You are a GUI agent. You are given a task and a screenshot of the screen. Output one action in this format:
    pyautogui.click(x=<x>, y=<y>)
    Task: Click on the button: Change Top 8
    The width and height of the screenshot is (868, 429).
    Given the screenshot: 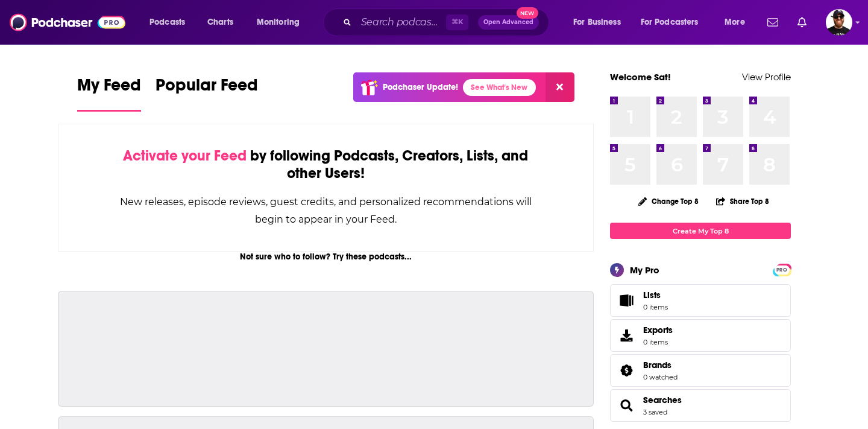 What is the action you would take?
    pyautogui.click(x=668, y=201)
    